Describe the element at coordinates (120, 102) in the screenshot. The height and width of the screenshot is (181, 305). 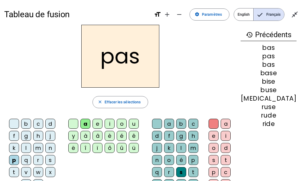
I see `button: Effacer les sélections` at that location.